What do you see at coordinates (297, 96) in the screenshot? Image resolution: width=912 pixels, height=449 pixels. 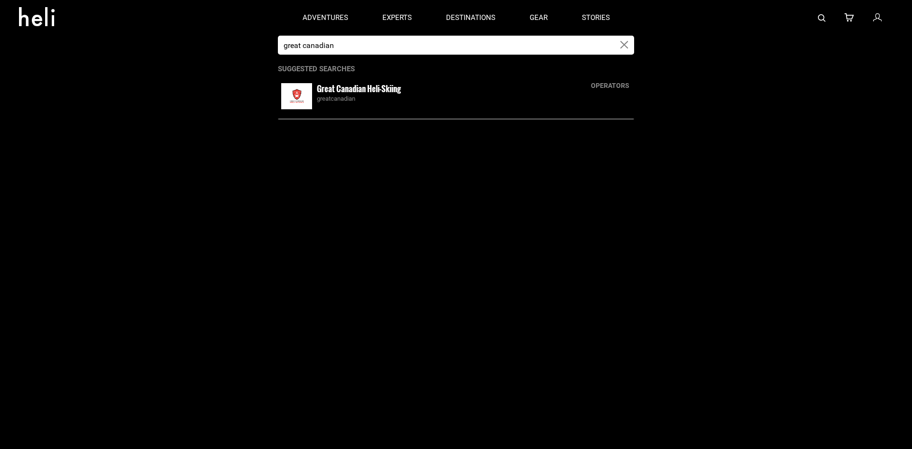 I see `img: images` at bounding box center [297, 96].